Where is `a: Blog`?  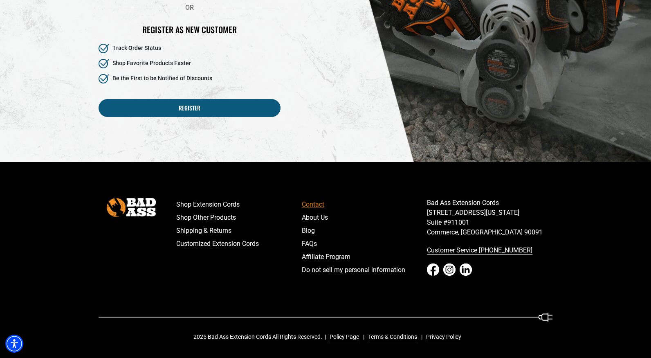
a: Blog is located at coordinates (365, 231).